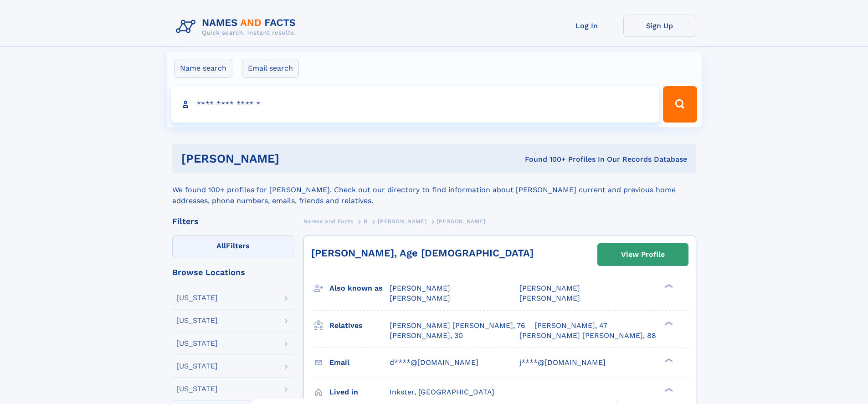 The width and height of the screenshot is (868, 404). Describe the element at coordinates (233, 272) in the screenshot. I see `div: Browse Locations` at that location.